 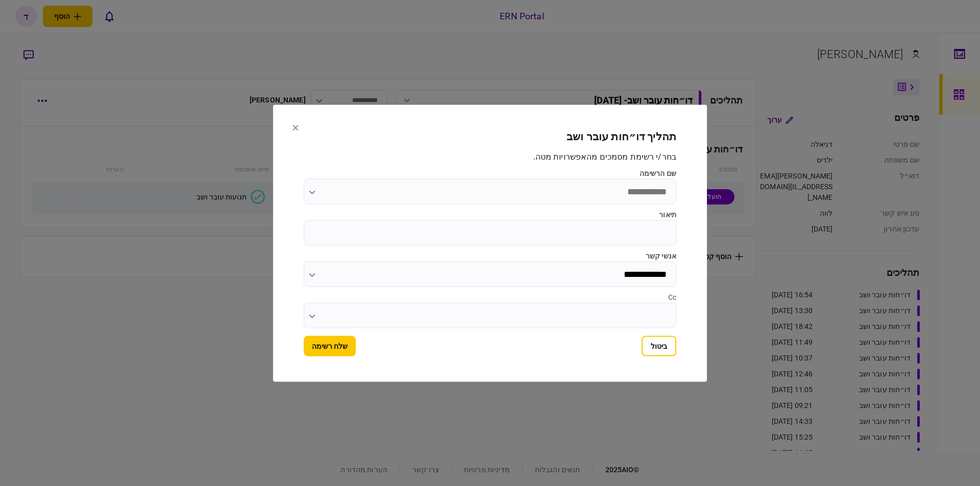 What do you see at coordinates (490, 156) in the screenshot?
I see `div: בחר/י רשימת מסמכים מהאפשרויות מטה .` at bounding box center [490, 156].